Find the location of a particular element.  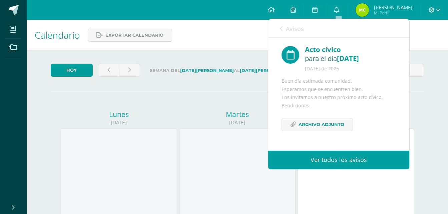

div: Buen día estimada comunidad. Esperamos que se encuentren bien. Los invitamos a nuestro próximo ac... is located at coordinates (338, 104).